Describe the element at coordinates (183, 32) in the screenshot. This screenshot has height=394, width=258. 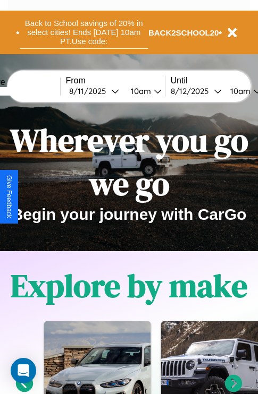
I see `b: BACK2SCHOOL20` at that location.